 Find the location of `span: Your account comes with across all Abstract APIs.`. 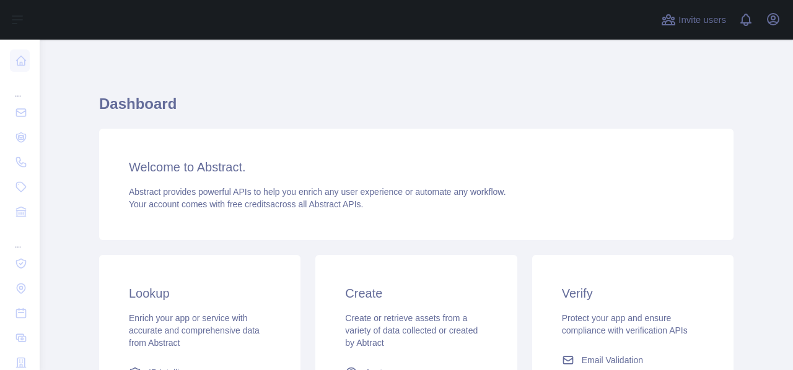

span: Your account comes with across all Abstract APIs. is located at coordinates (246, 204).